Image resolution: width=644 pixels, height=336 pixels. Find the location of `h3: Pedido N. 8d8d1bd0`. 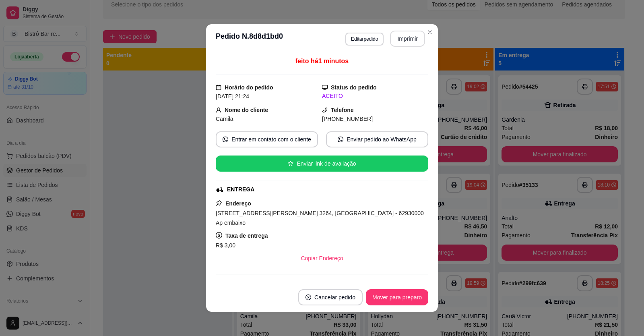

h3: Pedido N. 8d8d1bd0 is located at coordinates (249, 39).